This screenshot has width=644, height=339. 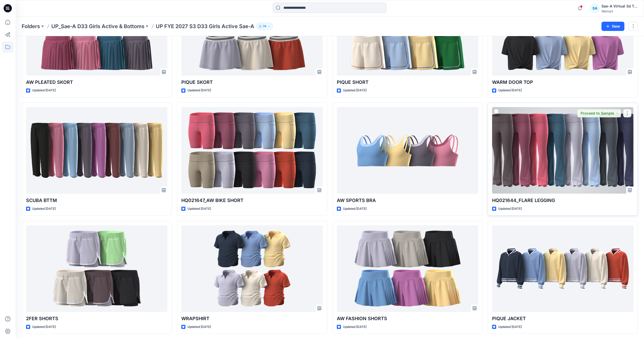 What do you see at coordinates (562, 82) in the screenshot?
I see `p: WARM DOOR TOP` at bounding box center [562, 82].